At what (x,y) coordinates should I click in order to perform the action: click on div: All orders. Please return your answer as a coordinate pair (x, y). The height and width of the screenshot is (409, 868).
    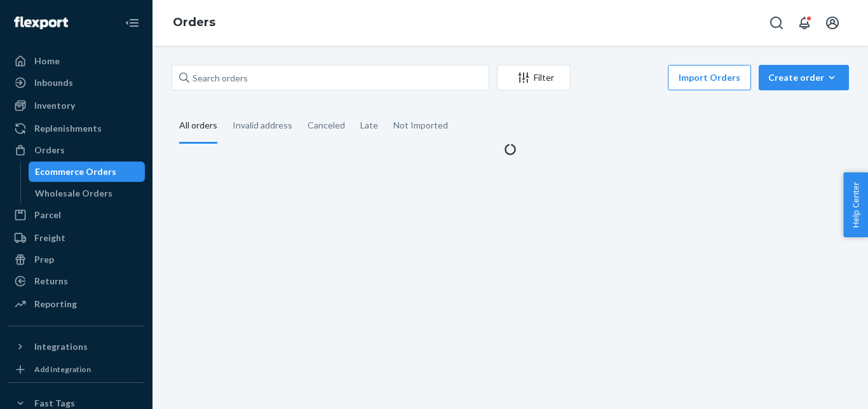
    Looking at the image, I should click on (199, 126).